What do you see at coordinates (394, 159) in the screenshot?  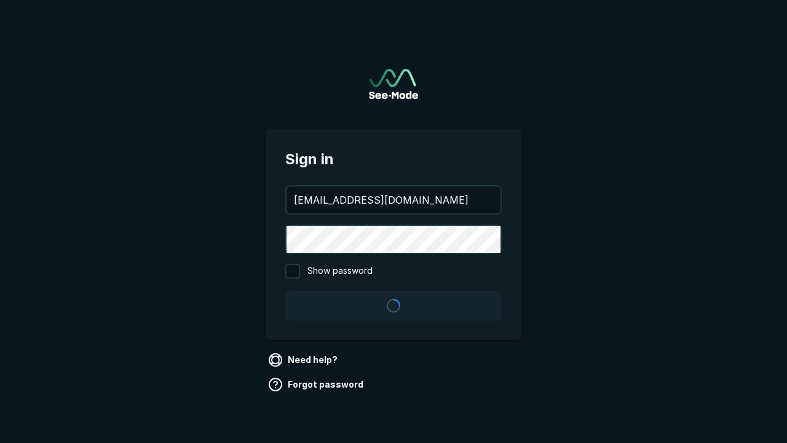 I see `span: Sign in` at bounding box center [394, 159].